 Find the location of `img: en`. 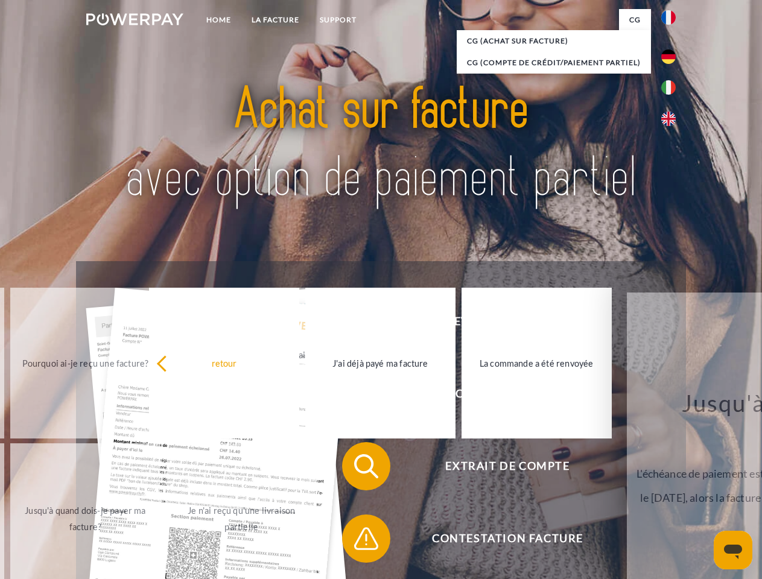

img: en is located at coordinates (669, 119).